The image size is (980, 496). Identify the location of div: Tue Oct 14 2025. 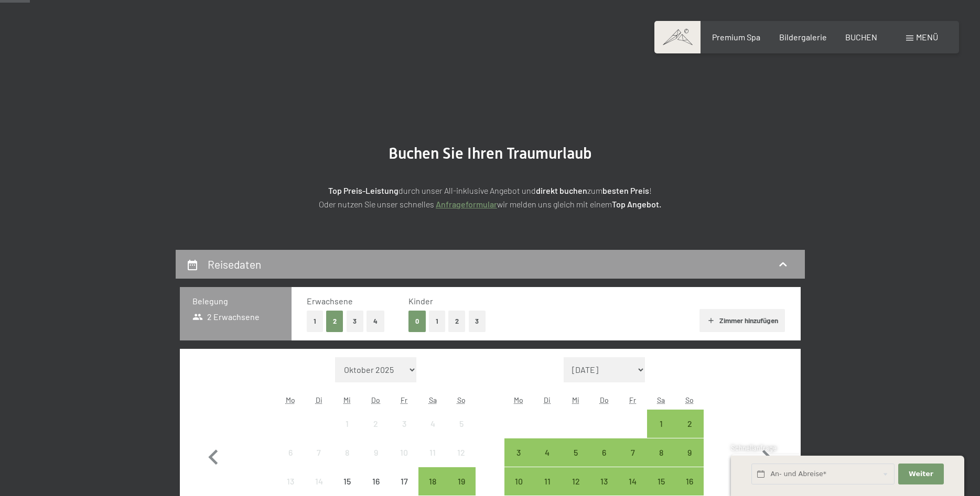
(319, 482).